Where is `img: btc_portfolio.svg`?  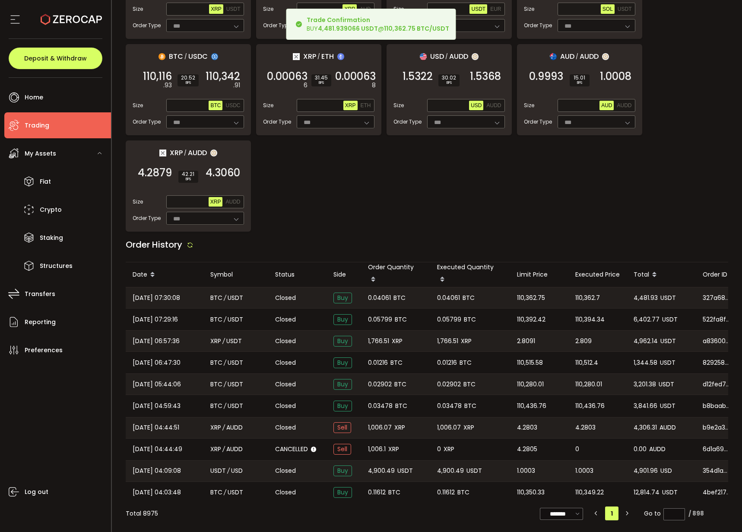 img: btc_portfolio.svg is located at coordinates (162, 57).